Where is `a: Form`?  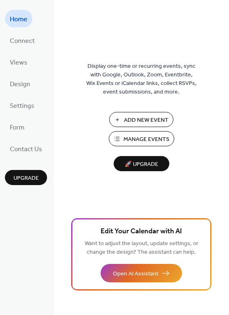
a: Form is located at coordinates (17, 127).